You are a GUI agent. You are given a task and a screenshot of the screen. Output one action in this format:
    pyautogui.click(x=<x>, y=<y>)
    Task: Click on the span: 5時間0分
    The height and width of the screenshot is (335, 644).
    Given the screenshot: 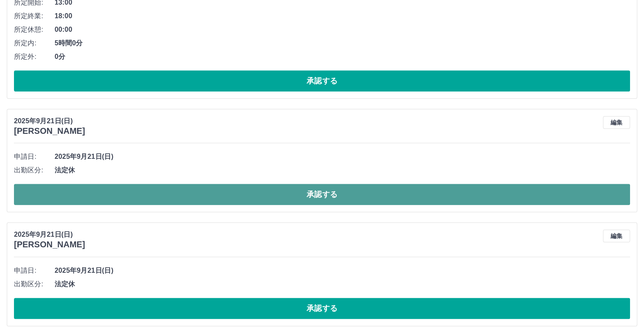 What is the action you would take?
    pyautogui.click(x=342, y=43)
    